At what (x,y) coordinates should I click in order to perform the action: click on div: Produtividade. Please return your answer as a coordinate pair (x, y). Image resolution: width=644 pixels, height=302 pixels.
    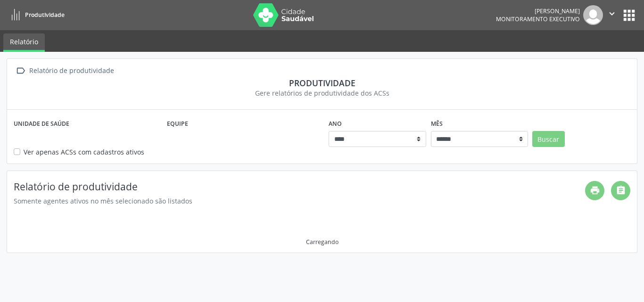
    Looking at the image, I should click on (322, 83).